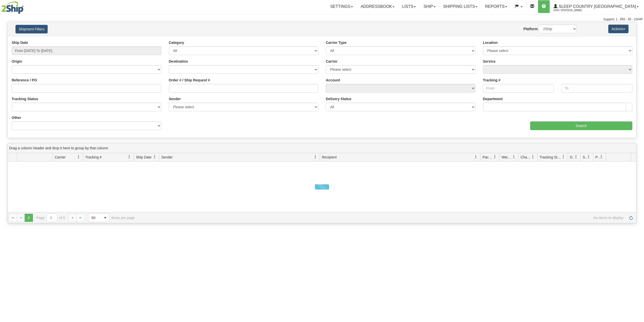 The height and width of the screenshot is (322, 644). What do you see at coordinates (143, 157) in the screenshot?
I see `span: Ship Date` at bounding box center [143, 157].